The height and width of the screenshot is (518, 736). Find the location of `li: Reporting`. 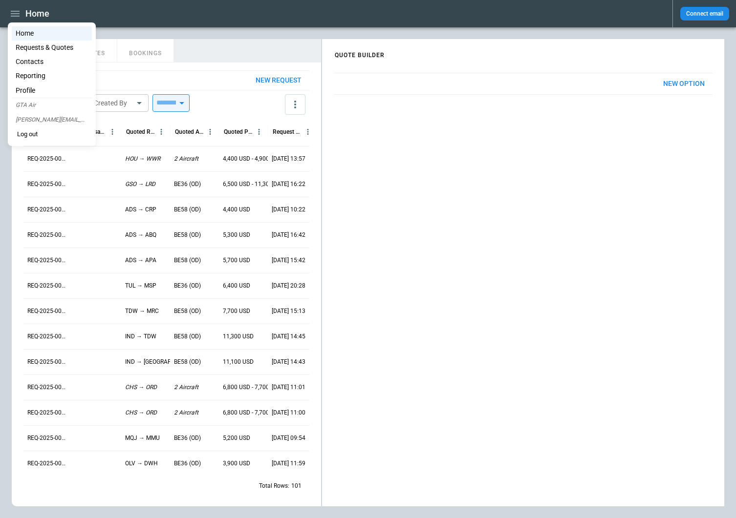

li: Reporting is located at coordinates (52, 76).